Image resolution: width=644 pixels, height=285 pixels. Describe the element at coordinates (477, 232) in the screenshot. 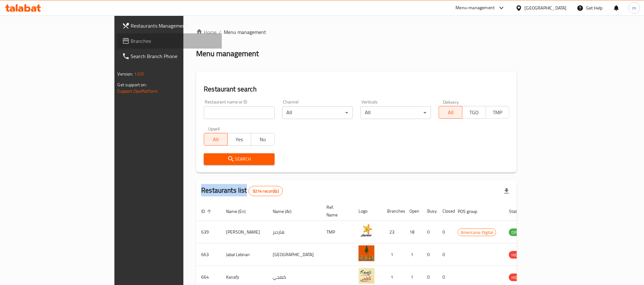

I see `span: Americana-Digital` at that location.